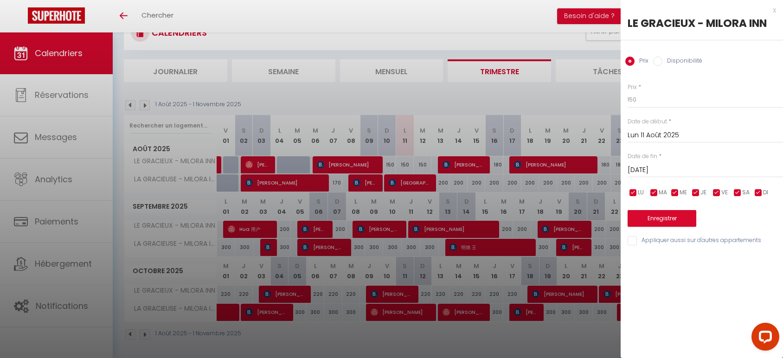 The width and height of the screenshot is (783, 358). I want to click on span: MA, so click(663, 193).